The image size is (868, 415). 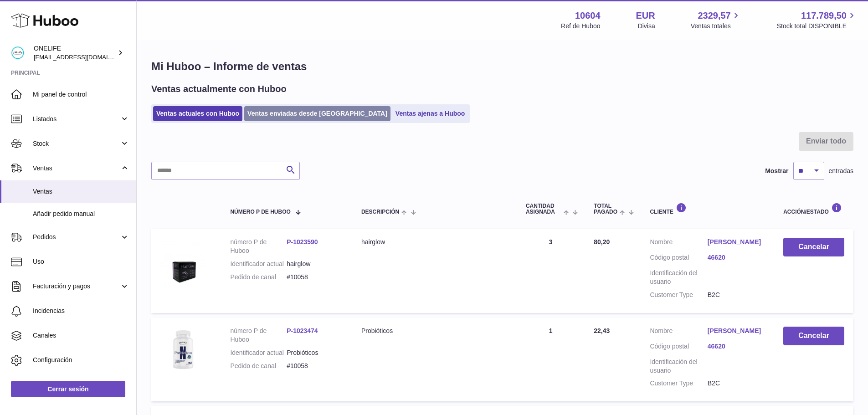 I want to click on span: Mi panel de control, so click(x=81, y=94).